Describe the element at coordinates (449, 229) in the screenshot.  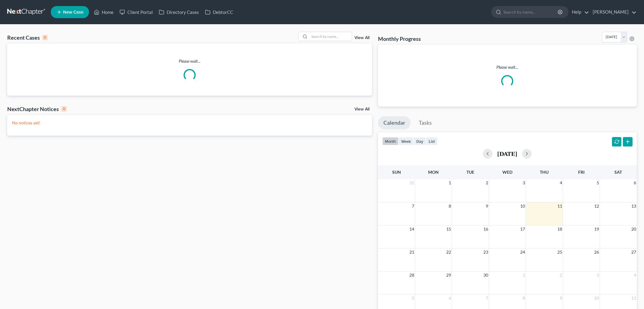
I see `span: 15` at that location.